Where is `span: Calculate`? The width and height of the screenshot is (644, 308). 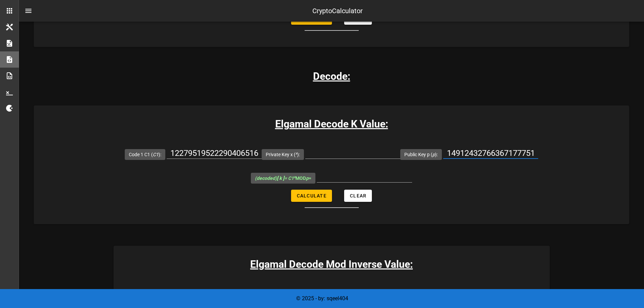
span: Calculate is located at coordinates (312, 196).